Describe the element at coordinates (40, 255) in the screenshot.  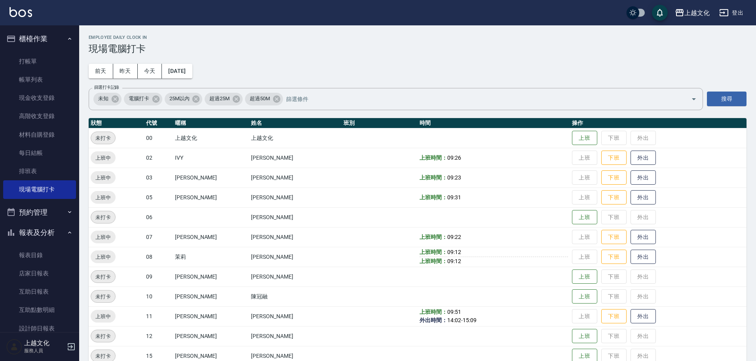
I see `a: 報表目錄` at that location.